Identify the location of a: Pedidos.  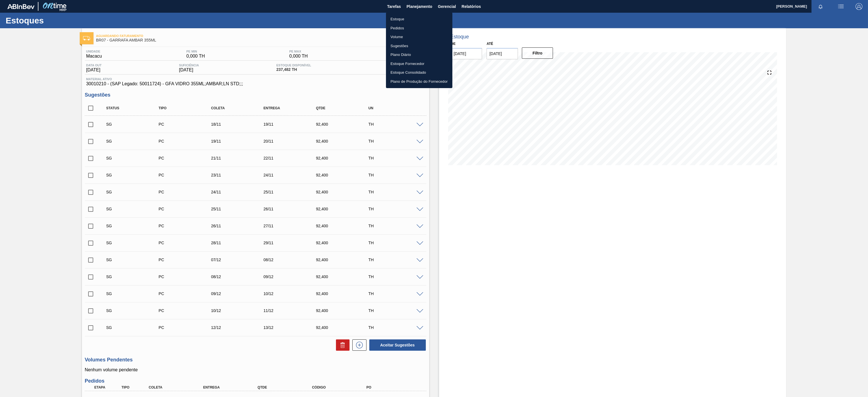
(419, 28).